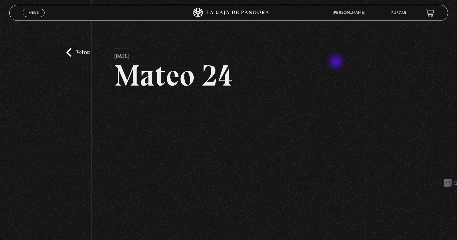 This screenshot has width=457, height=240. Describe the element at coordinates (430, 13) in the screenshot. I see `a: View your shopping cart` at that location.